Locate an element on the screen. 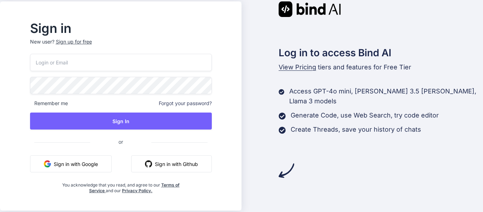  img: github is located at coordinates (149, 164).